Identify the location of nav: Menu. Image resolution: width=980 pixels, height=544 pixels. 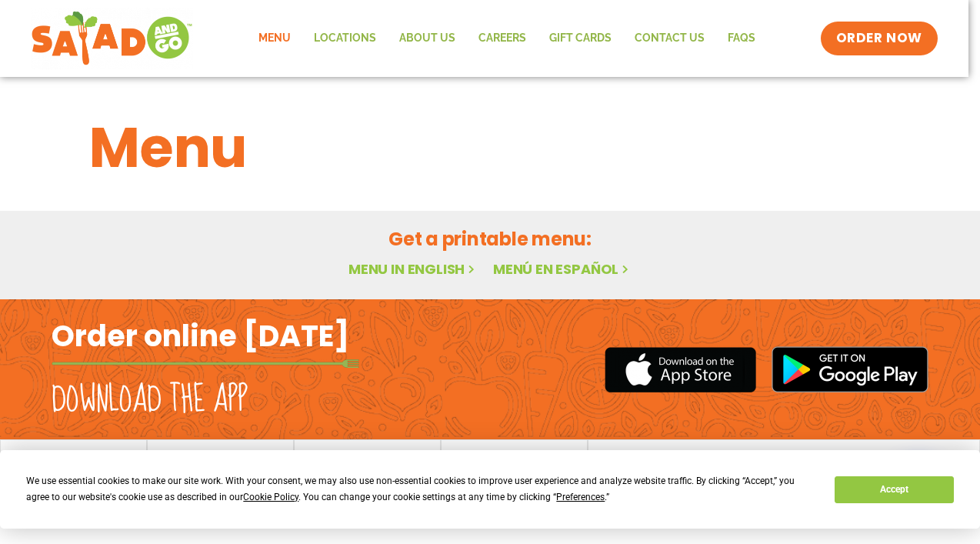
(507, 39).